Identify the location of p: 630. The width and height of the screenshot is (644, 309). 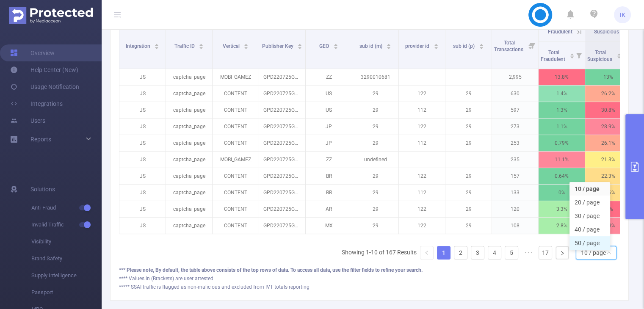
(515, 94).